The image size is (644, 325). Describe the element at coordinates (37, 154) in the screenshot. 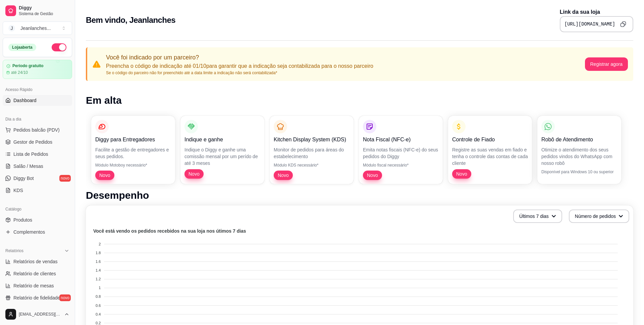

I see `a: Lista de Pedidos` at that location.